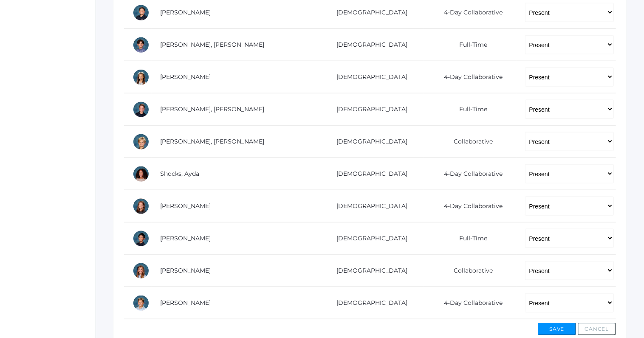 The width and height of the screenshot is (644, 338). Describe the element at coordinates (141, 45) in the screenshot. I see `div: Hudson Purser` at that location.